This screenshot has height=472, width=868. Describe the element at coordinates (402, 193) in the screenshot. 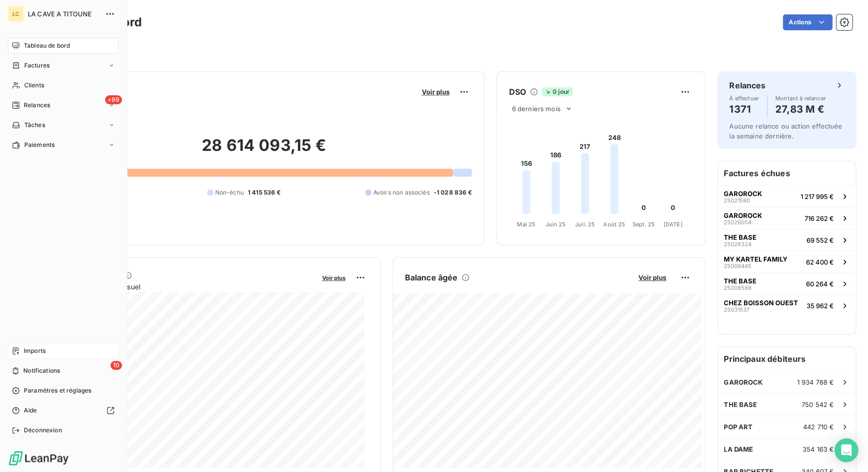

I see `span: Avoirs non associés` at that location.